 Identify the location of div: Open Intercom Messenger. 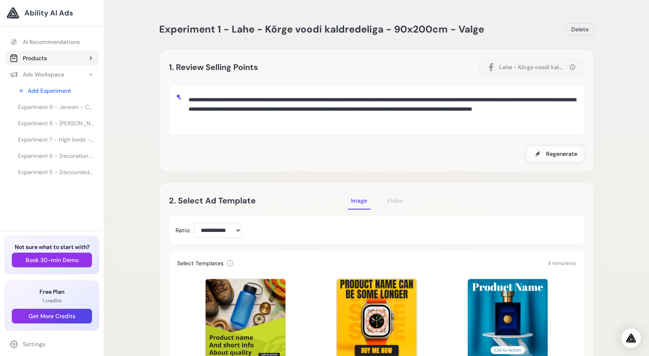
(631, 338).